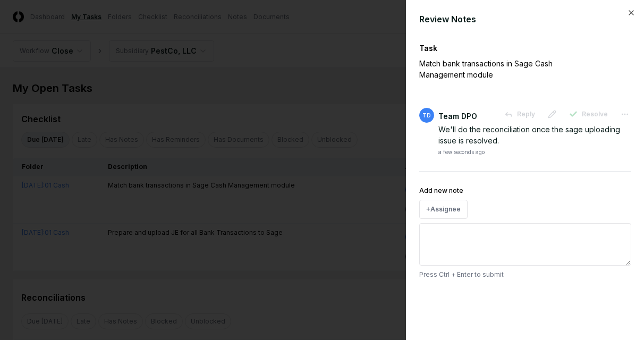 This screenshot has height=340, width=644. I want to click on span: TD, so click(426, 115).